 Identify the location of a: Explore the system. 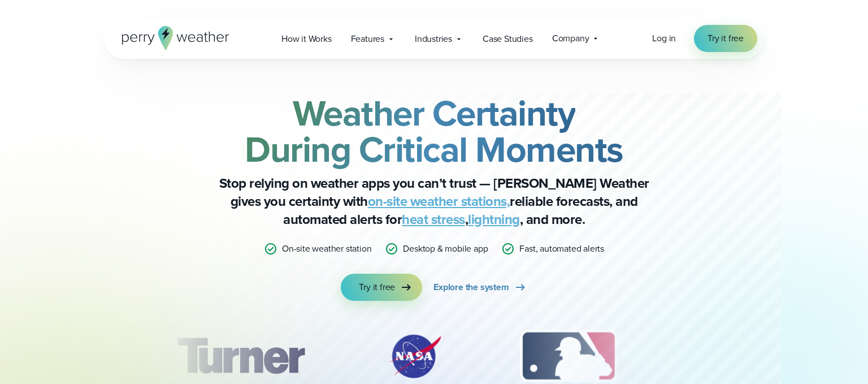
(480, 288).